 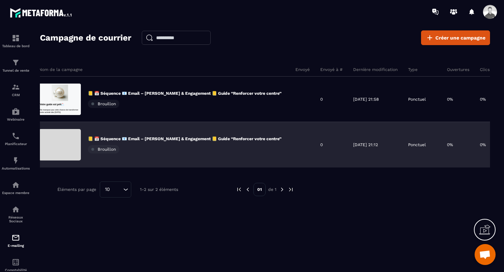 I want to click on a: formationformationTunnel de vente, so click(x=16, y=65).